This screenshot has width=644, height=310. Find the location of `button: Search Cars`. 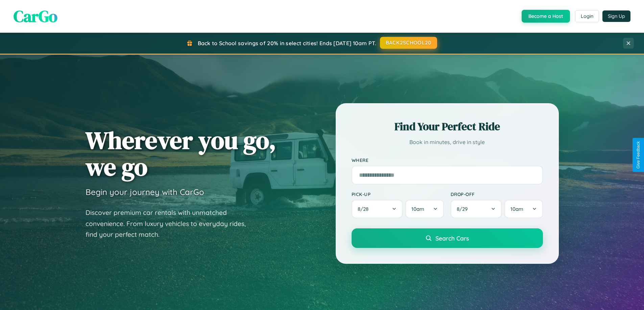

button: Search Cars is located at coordinates (447, 238).